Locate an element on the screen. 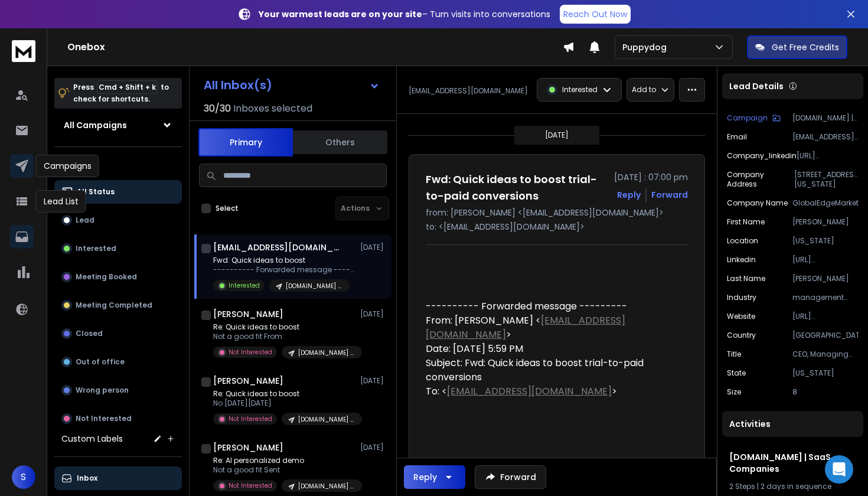  p: Inbox is located at coordinates (87, 478).